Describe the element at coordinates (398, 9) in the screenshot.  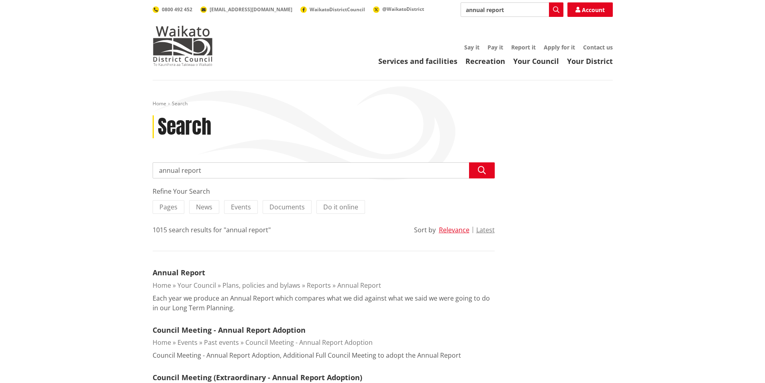
I see `a: @WaikatoDistrict` at that location.